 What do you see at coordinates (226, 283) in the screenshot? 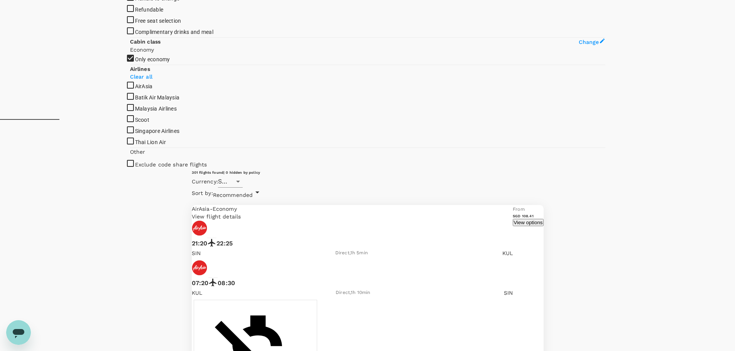
I see `p: 08:30` at bounding box center [226, 283].